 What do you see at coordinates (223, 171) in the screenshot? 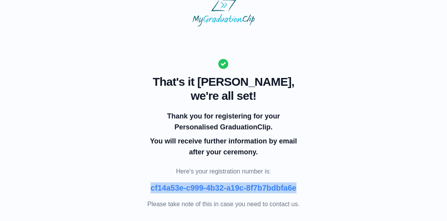
I see `p: Here's your registration number is:` at bounding box center [223, 171].